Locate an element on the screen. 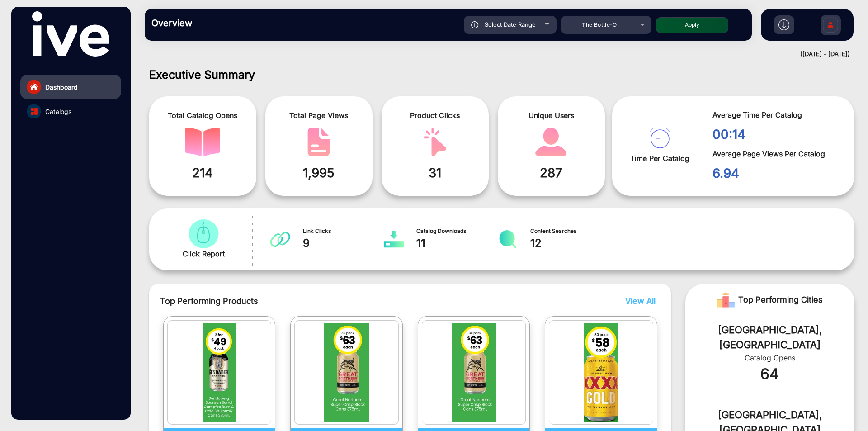 The image size is (868, 431). span: Catalog Downloads is located at coordinates (457, 231).